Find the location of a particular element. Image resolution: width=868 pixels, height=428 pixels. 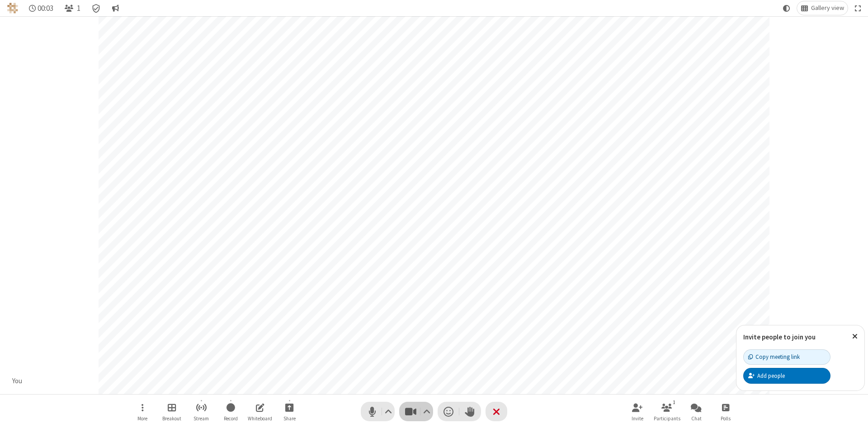

span: Gallery view is located at coordinates (828, 8).